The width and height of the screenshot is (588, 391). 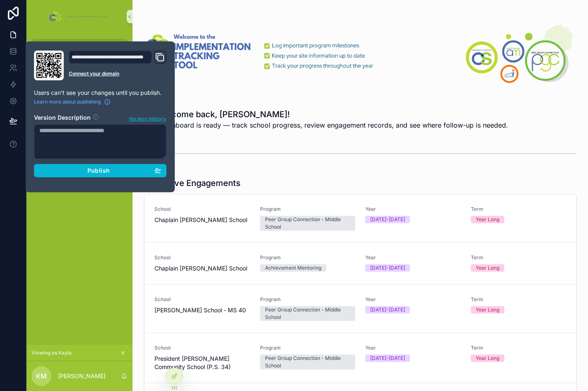 What do you see at coordinates (100, 93) in the screenshot?
I see `p: Users can't see your changes until you publish.` at bounding box center [100, 93].